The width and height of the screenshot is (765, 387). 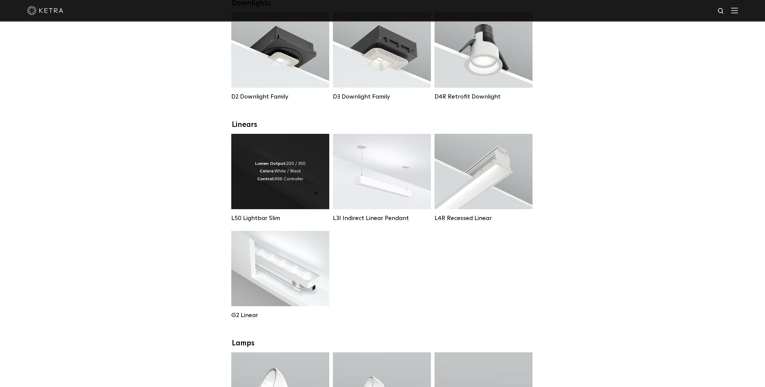 I want to click on div: LS0 Lightbar Slim, so click(x=280, y=218).